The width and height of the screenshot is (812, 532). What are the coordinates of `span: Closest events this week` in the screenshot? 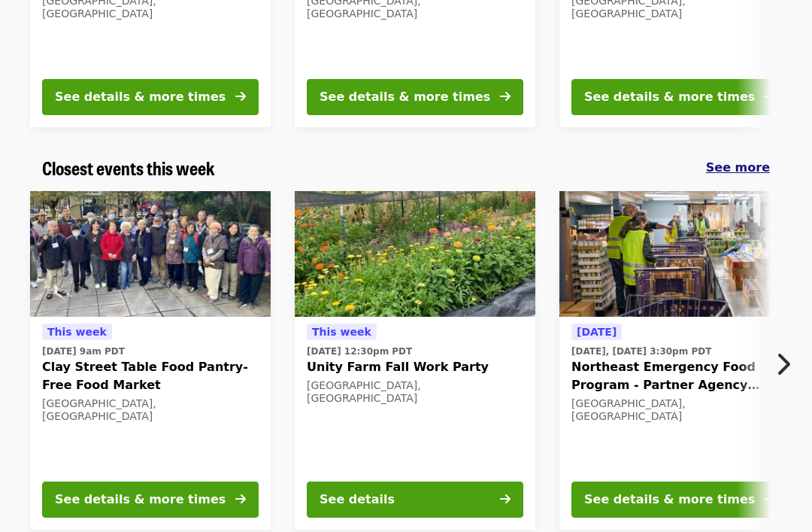 It's located at (128, 167).